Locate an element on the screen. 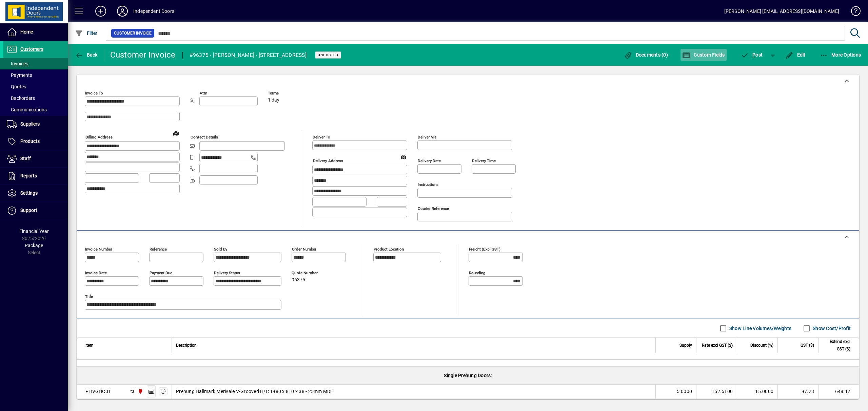 Image resolution: width=868 pixels, height=411 pixels. a: Payments is located at coordinates (36, 75).